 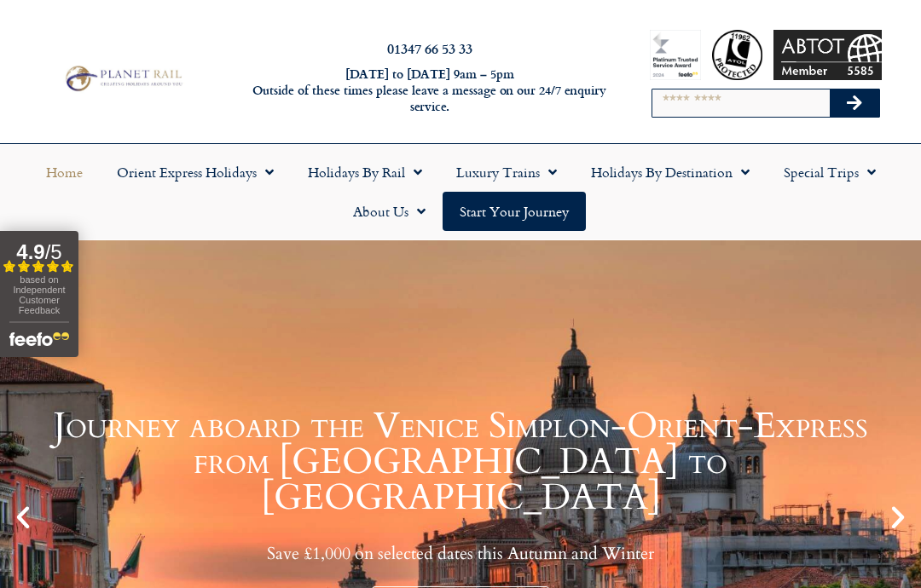 What do you see at coordinates (855, 103) in the screenshot?
I see `button: Search` at bounding box center [855, 103].